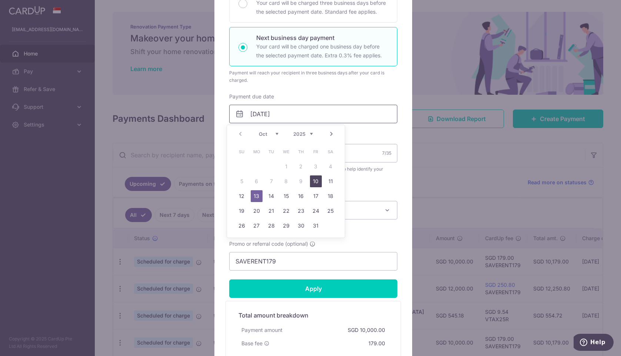 The width and height of the screenshot is (621, 356). I want to click on a: 26, so click(242, 226).